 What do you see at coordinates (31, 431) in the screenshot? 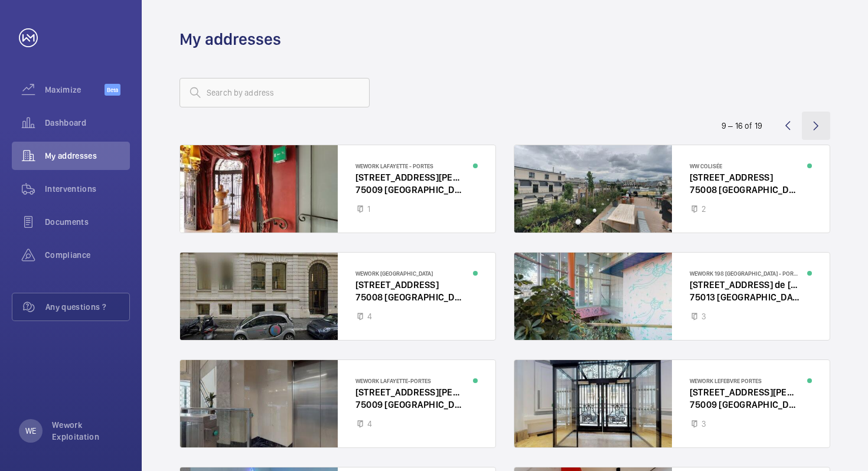
I see `p: WE` at bounding box center [31, 431].